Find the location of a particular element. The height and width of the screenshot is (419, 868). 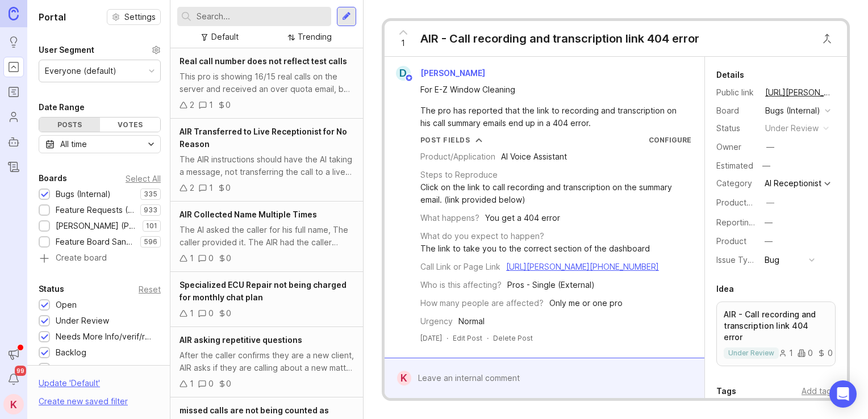

div: Product/Application is located at coordinates (458, 157).